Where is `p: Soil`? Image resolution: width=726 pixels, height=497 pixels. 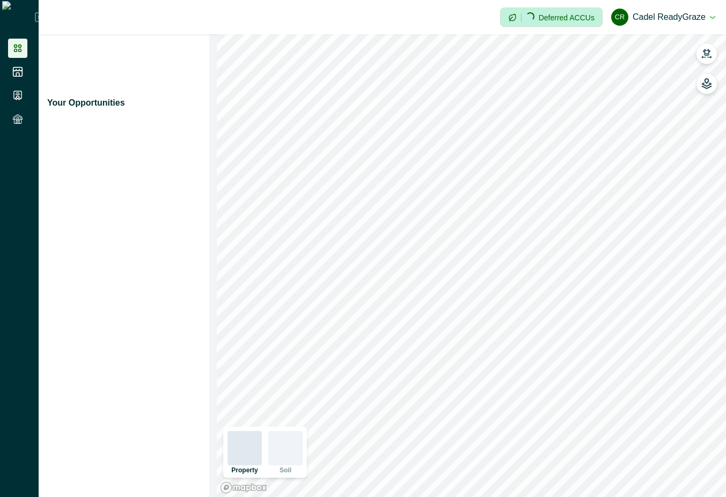
p: Soil is located at coordinates (285, 470).